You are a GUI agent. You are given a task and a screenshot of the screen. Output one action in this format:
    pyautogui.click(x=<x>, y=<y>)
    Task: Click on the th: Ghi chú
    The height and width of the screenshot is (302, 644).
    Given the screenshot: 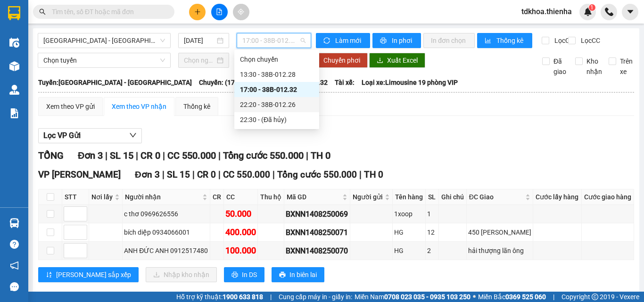 What is the action you would take?
    pyautogui.click(x=453, y=197)
    